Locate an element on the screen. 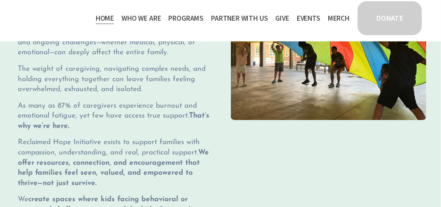  a: Give is located at coordinates (282, 18).